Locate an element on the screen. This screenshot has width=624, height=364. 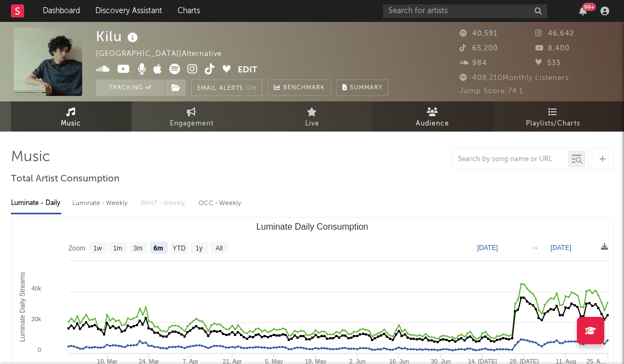
span: Benchmark is located at coordinates (304, 88).